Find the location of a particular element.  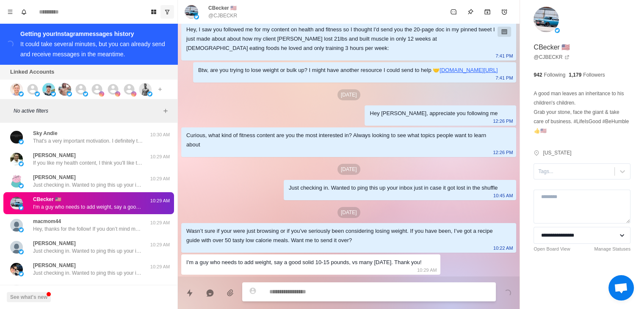

button: Archive is located at coordinates (487, 12).